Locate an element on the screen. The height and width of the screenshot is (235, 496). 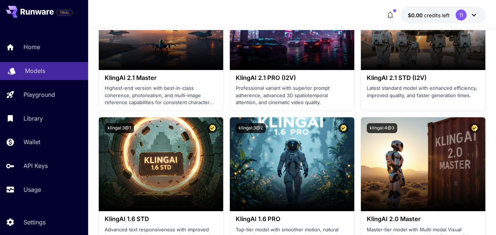
h3: KlingAI 2.0 Master is located at coordinates (423, 219).